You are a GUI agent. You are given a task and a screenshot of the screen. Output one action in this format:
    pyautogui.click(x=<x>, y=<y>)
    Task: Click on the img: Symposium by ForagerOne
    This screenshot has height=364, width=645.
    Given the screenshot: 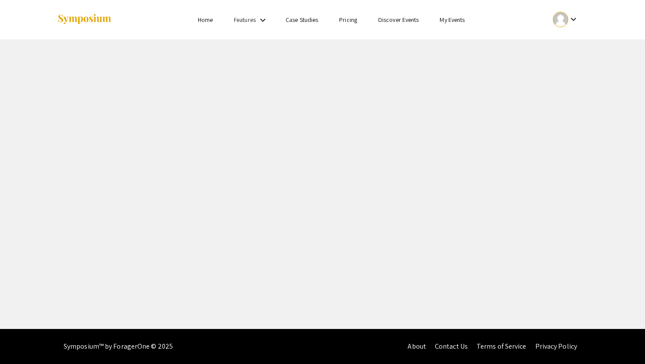 What is the action you would take?
    pyautogui.click(x=84, y=19)
    